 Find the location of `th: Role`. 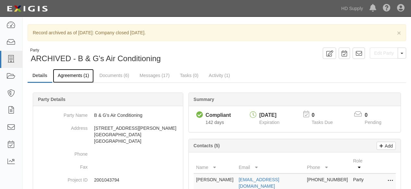

th: Role is located at coordinates (360, 164).